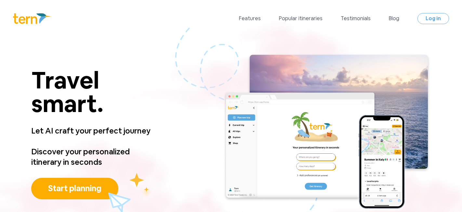 This screenshot has width=462, height=212. Describe the element at coordinates (356, 19) in the screenshot. I see `a: Testimonials` at that location.